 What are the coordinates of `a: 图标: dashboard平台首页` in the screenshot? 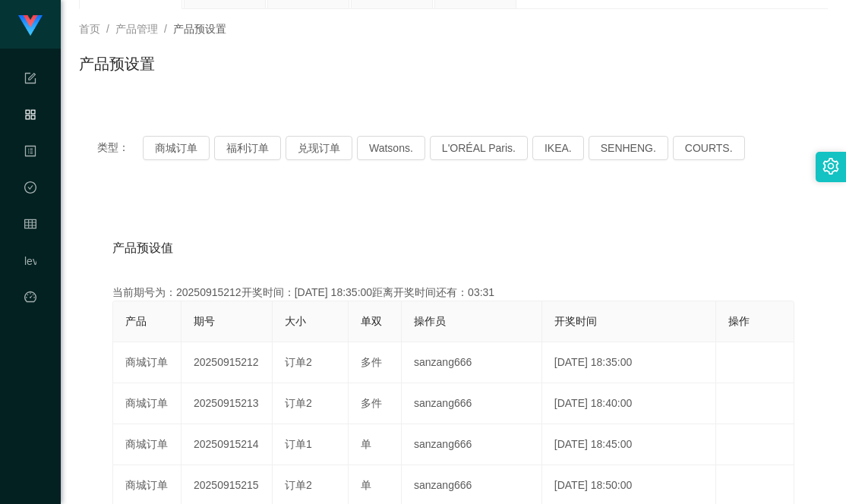 It's located at (31, 359).